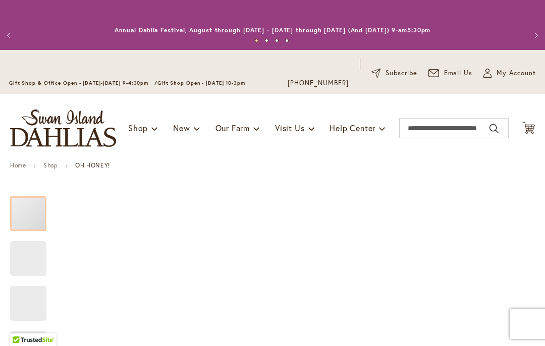 The height and width of the screenshot is (346, 545). I want to click on span: My Account, so click(516, 73).